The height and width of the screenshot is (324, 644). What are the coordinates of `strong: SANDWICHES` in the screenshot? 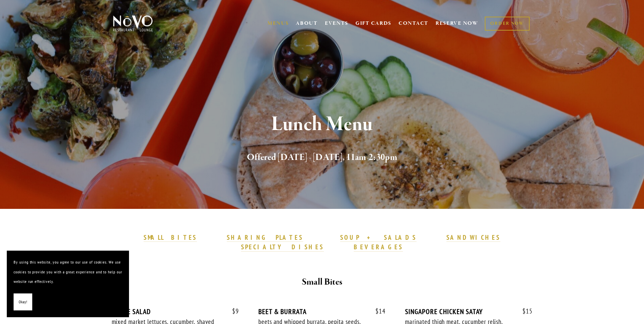 It's located at (473, 237).